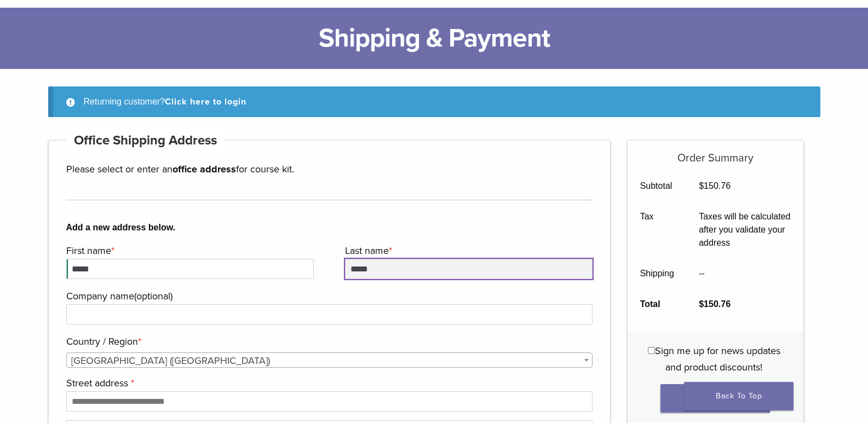  I want to click on div: Returning customer?, so click(434, 102).